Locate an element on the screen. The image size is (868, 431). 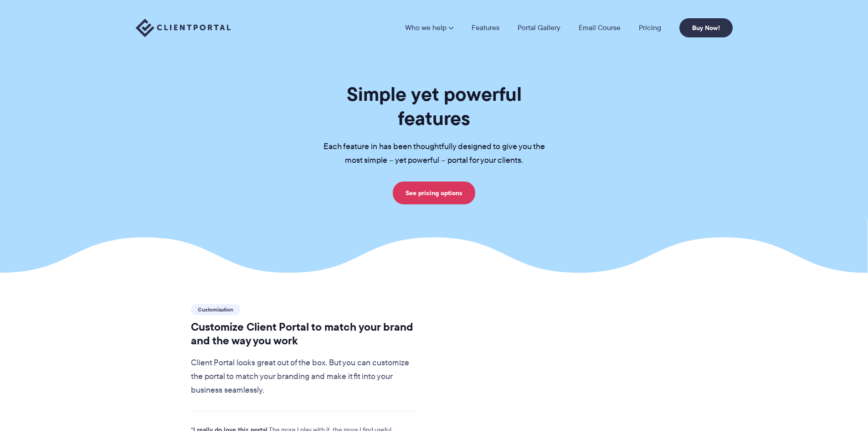
a: Pricing is located at coordinates (650, 28).